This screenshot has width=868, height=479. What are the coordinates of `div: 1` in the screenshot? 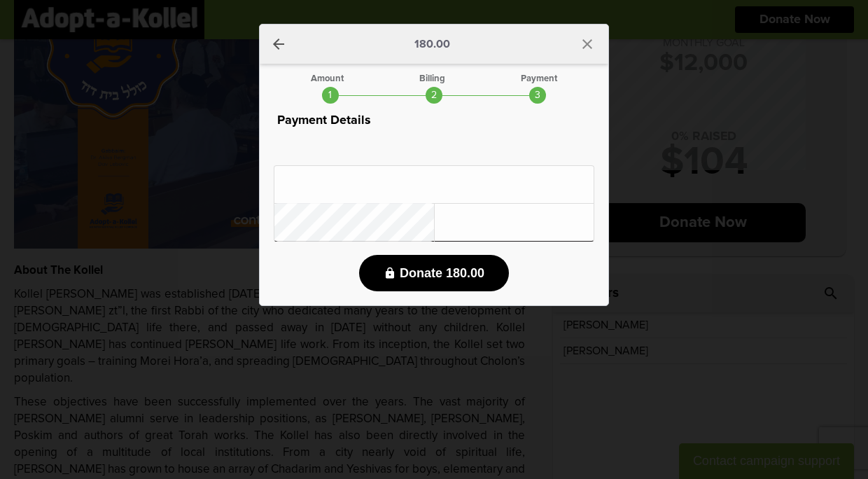 It's located at (330, 95).